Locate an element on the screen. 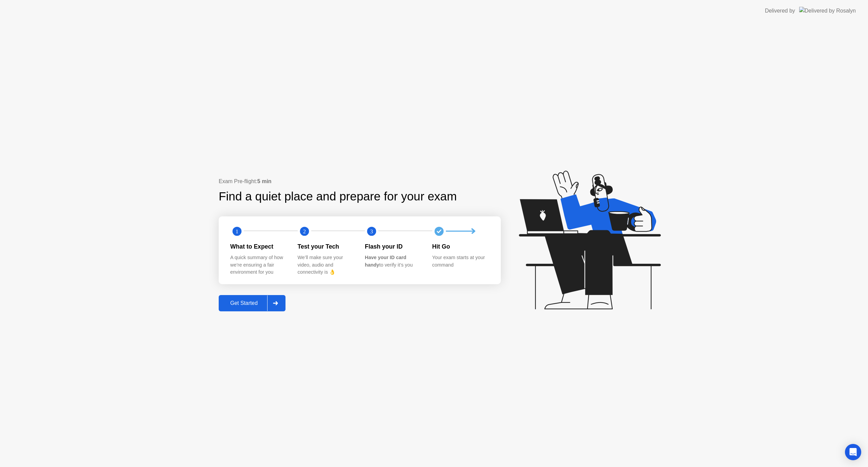 This screenshot has width=868, height=467. div: Flash your ID is located at coordinates (393, 246).